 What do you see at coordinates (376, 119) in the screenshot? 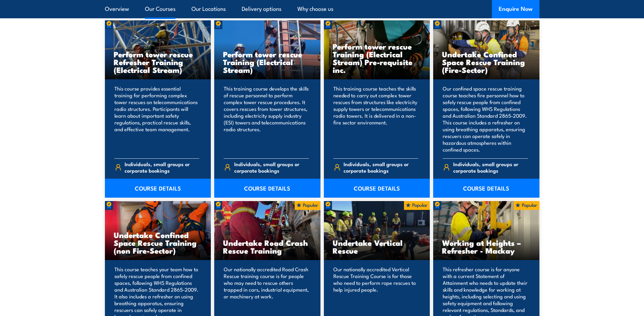
I see `p: This training course teaches the skills needed to carry out complex tower rescues from structures...` at bounding box center [376, 119].